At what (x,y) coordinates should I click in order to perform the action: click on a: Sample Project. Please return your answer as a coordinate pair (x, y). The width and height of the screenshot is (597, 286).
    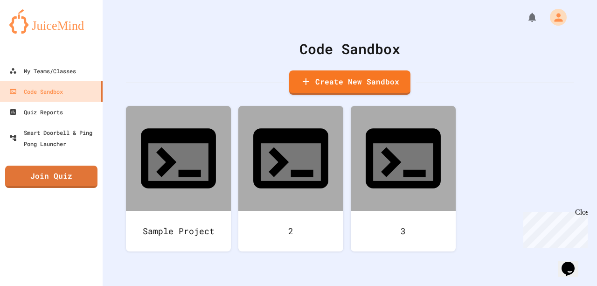
    Looking at the image, I should click on (178, 178).